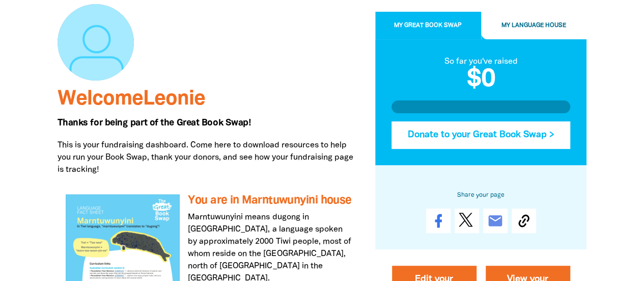 Image resolution: width=644 pixels, height=281 pixels. What do you see at coordinates (155, 123) in the screenshot?
I see `span: Thanks for being part of the Great Book Swap!` at bounding box center [155, 123].